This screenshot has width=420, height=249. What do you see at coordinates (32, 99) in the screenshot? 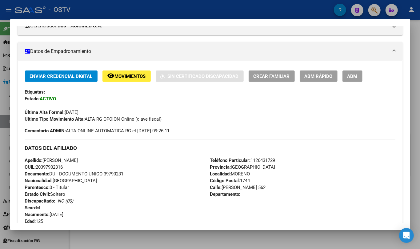
I see `strong: Estado:` at bounding box center [32, 99].